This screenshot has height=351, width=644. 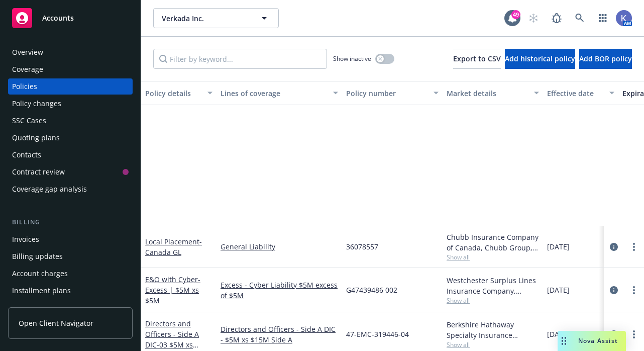 What do you see at coordinates (592, 341) in the screenshot?
I see `button: Nova Assist` at bounding box center [592, 341].